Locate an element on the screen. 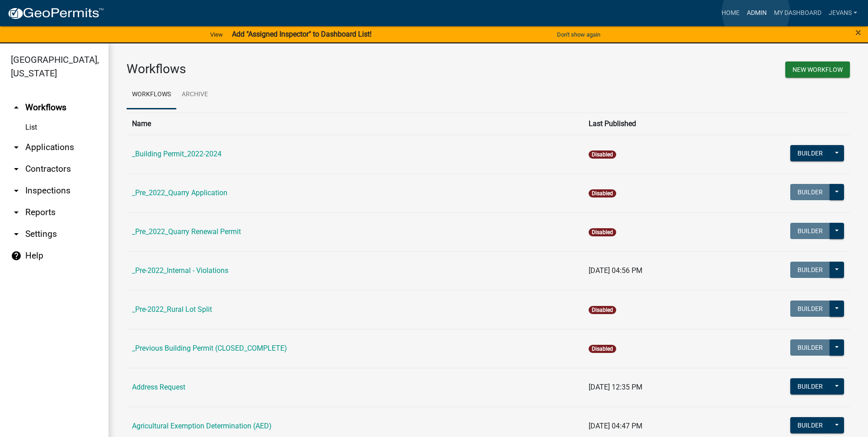  button: New Workflow is located at coordinates (818, 70).